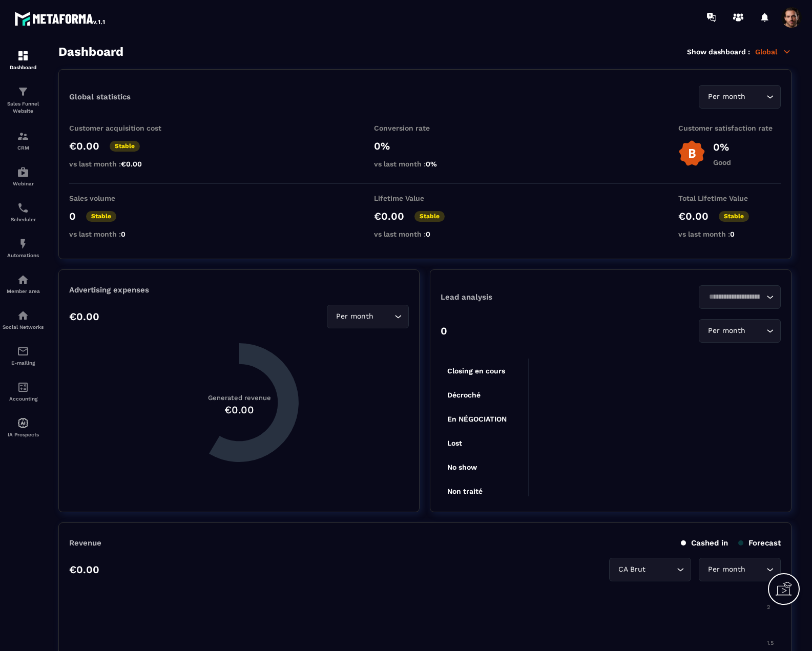 Image resolution: width=812 pixels, height=651 pixels. Describe the element at coordinates (23, 327) in the screenshot. I see `p: Social Networks` at that location.